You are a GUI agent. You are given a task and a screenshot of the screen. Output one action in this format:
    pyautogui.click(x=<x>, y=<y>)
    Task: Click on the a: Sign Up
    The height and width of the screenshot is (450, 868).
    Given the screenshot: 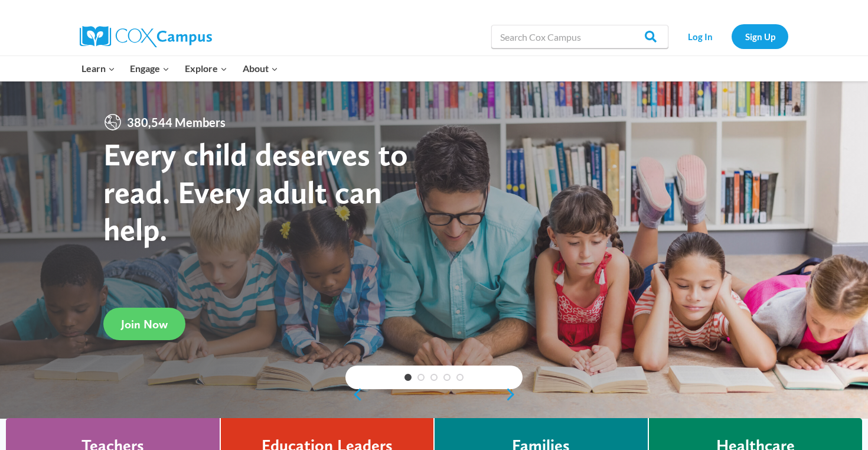 What is the action you would take?
    pyautogui.click(x=760, y=36)
    